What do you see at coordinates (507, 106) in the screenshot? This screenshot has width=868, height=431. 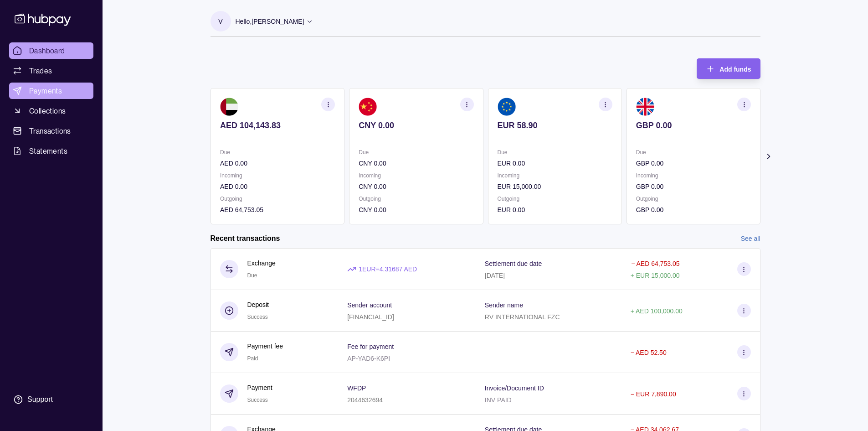 I see `img: eu` at bounding box center [507, 106].